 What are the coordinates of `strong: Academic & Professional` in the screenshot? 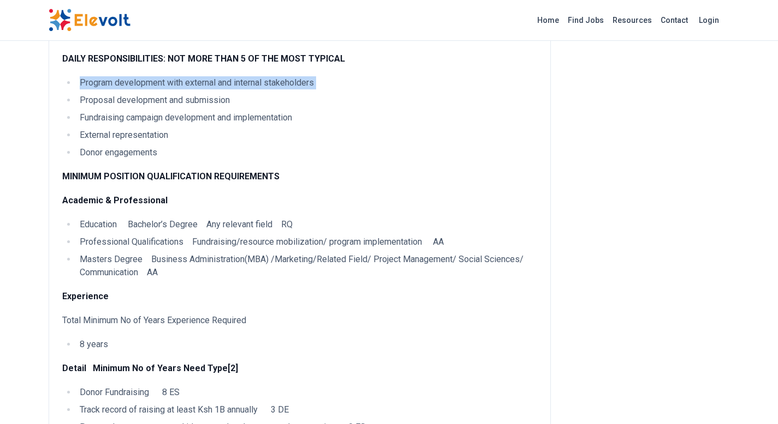 It's located at (115, 200).